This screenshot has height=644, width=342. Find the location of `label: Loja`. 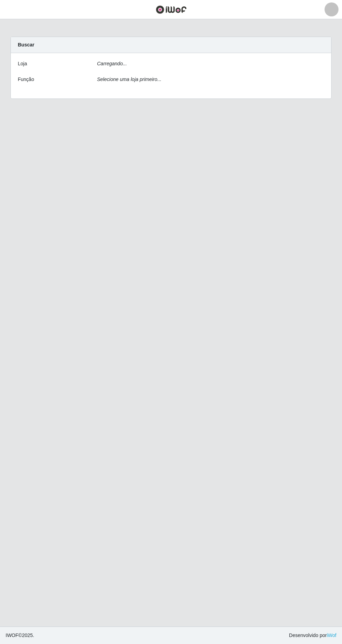

label: Loja is located at coordinates (22, 63).